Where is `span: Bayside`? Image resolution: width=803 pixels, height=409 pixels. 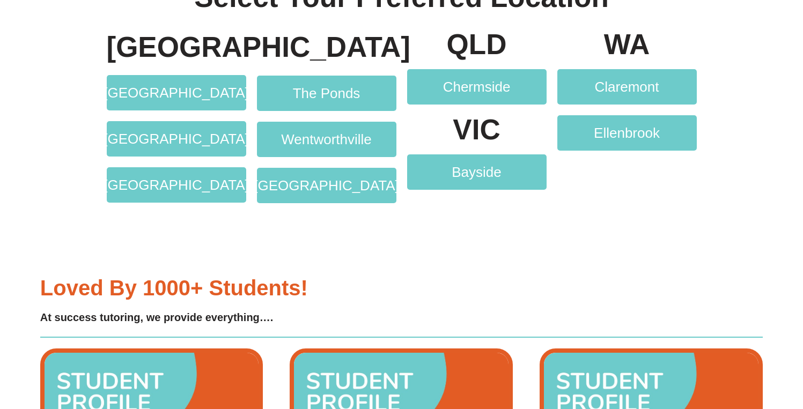
span: Bayside is located at coordinates (476, 172).